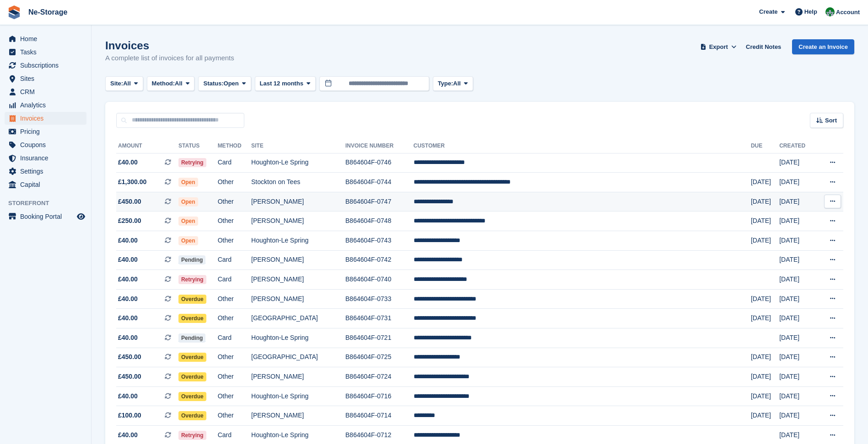 This screenshot has width=868, height=444. I want to click on span: £1,300.00, so click(132, 182).